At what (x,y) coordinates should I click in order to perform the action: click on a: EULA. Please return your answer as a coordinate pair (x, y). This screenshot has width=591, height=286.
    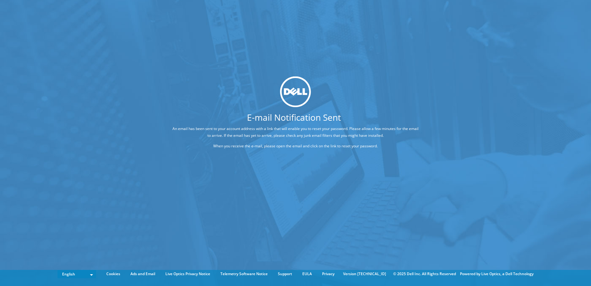
    Looking at the image, I should click on (307, 274).